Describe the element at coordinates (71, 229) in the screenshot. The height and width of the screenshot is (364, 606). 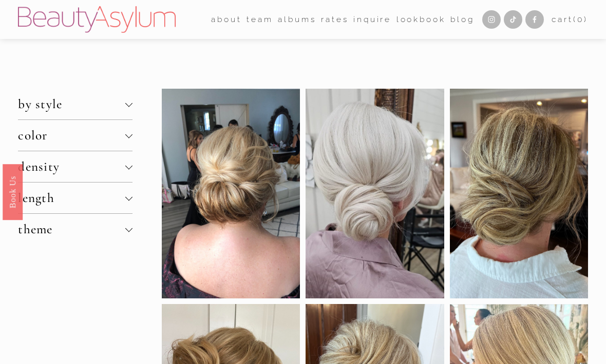
I see `span: theme` at that location.